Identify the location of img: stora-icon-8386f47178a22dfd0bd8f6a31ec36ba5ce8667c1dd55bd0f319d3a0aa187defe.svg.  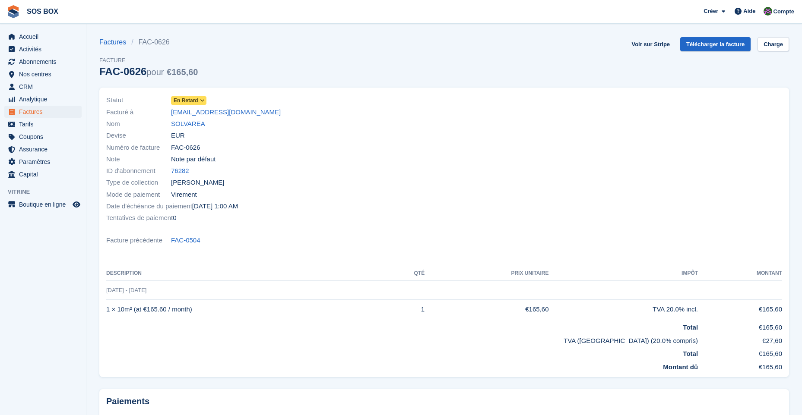
(13, 12).